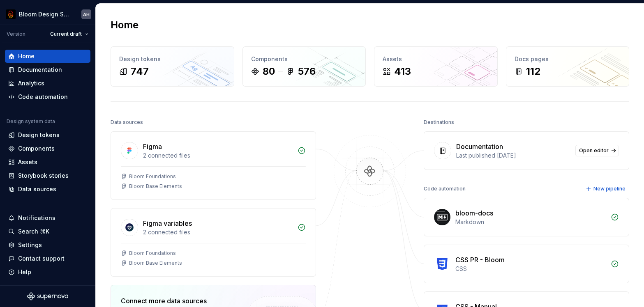 The height and width of the screenshot is (307, 644). Describe the element at coordinates (307, 71) in the screenshot. I see `div: 576` at that location.